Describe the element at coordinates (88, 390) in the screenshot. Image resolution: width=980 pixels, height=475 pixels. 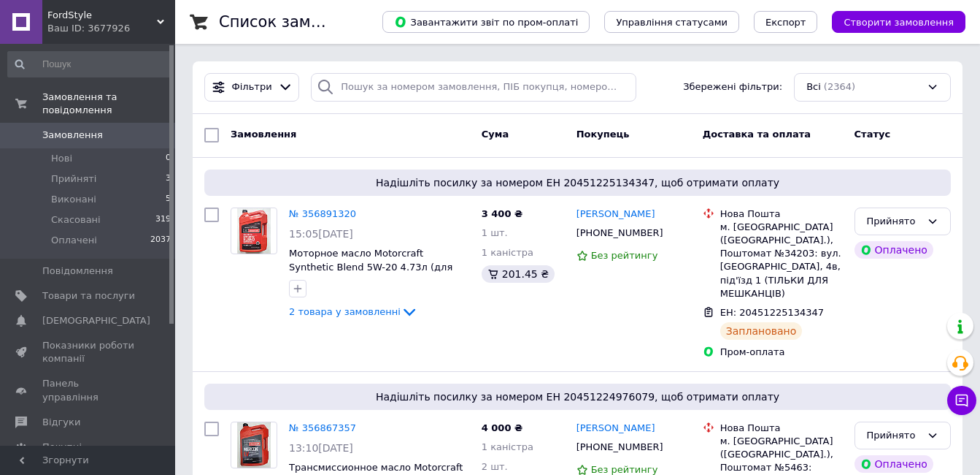
I see `span: Панель управління` at that location.